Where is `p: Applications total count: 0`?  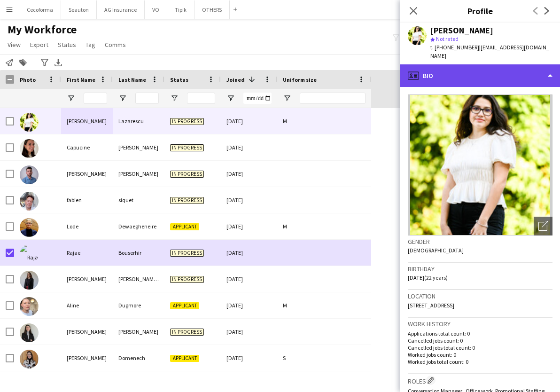 p: Applications total count: 0 is located at coordinates (480, 333).